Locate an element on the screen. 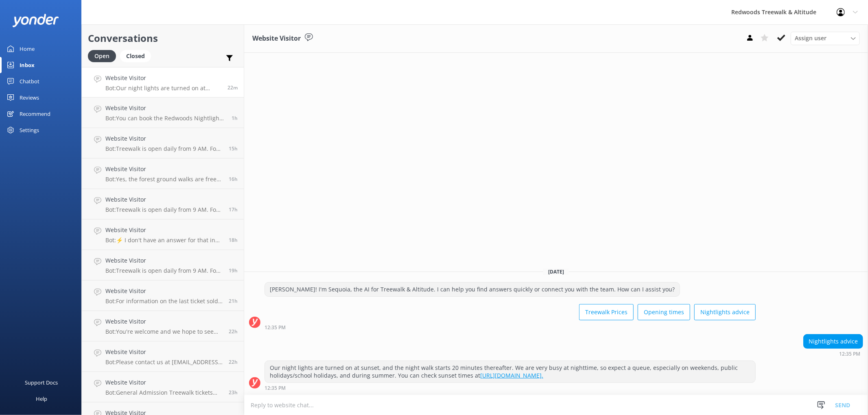 The width and height of the screenshot is (868, 415). div: Closed is located at coordinates (135, 56).